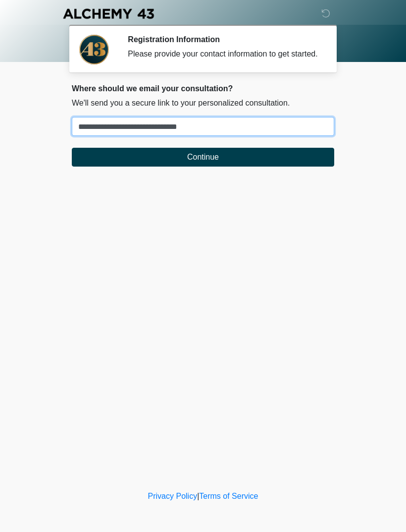 The width and height of the screenshot is (406, 532). What do you see at coordinates (223, 54) in the screenshot?
I see `div: Please provide your contact information to get started.` at bounding box center [223, 54].